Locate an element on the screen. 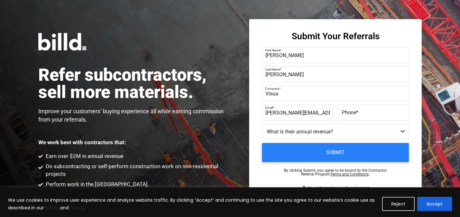  input: Submit is located at coordinates (336, 153).